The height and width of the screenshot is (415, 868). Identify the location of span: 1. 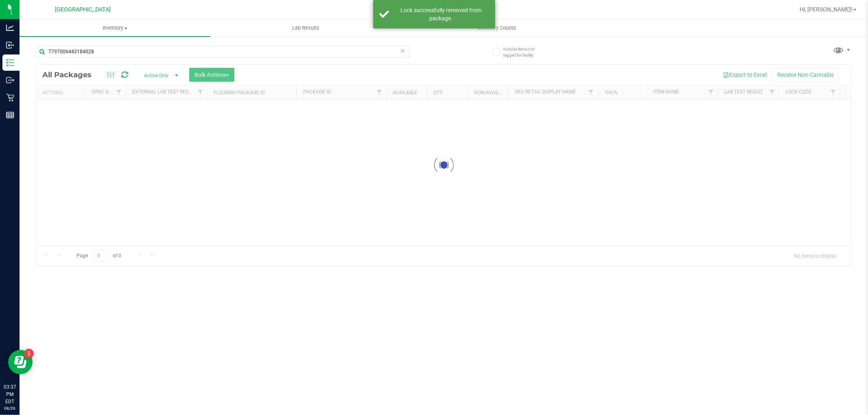
(5, 5).